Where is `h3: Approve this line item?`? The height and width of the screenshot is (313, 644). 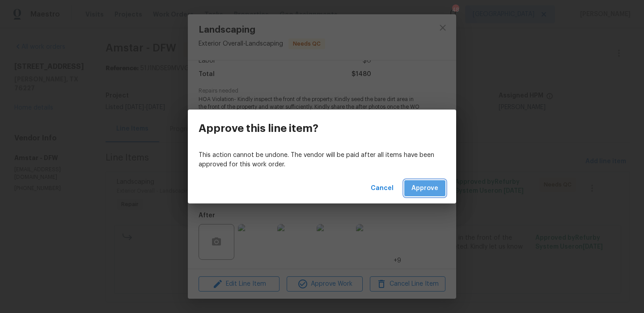
h3: Approve this line item? is located at coordinates (258, 128).